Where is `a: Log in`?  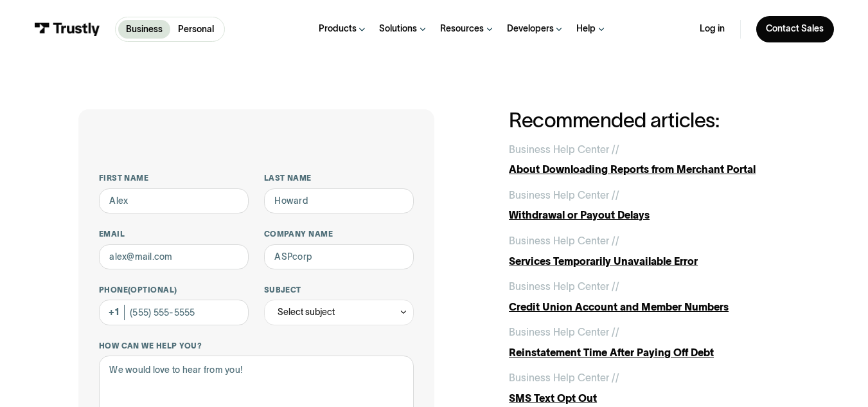 a: Log in is located at coordinates (712, 29).